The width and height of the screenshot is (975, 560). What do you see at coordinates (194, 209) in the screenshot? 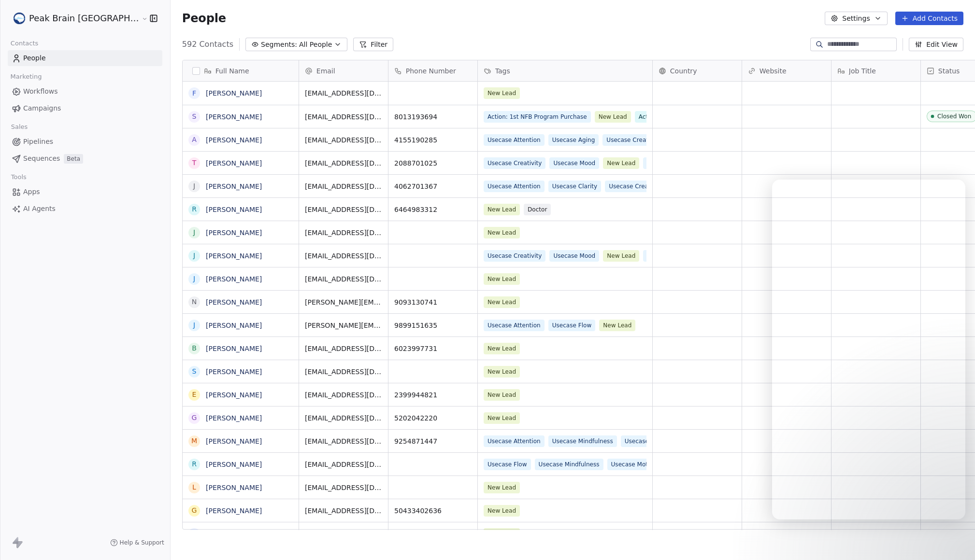
I see `div: R` at bounding box center [194, 209].